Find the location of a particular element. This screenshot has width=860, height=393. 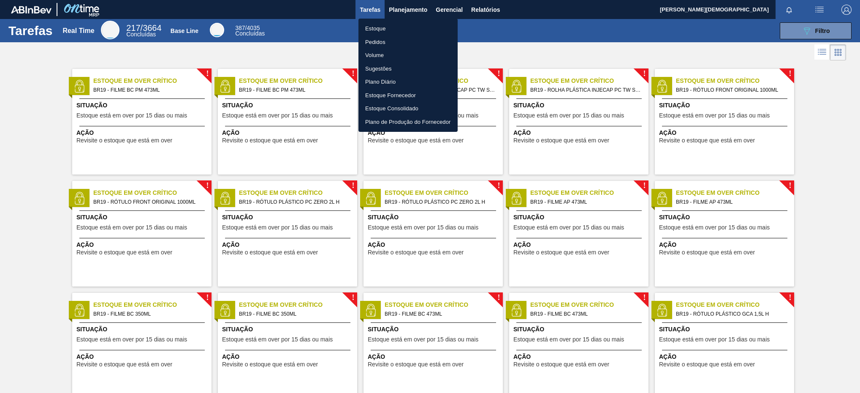

li: Volume is located at coordinates (408, 55).